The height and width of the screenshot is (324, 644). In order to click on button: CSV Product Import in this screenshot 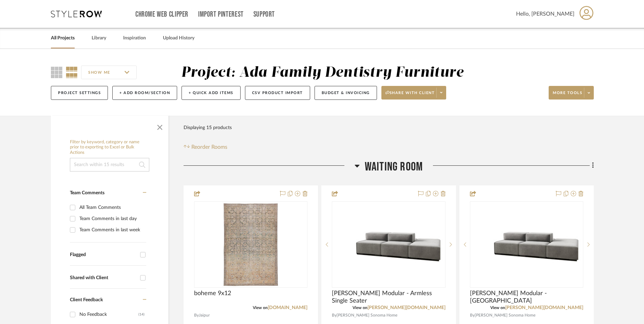, I will do `click(278, 93)`.